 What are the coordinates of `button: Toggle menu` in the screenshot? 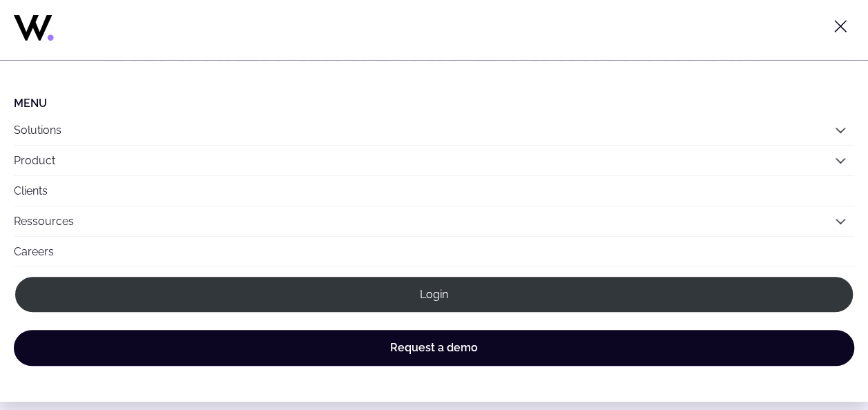 It's located at (840, 26).